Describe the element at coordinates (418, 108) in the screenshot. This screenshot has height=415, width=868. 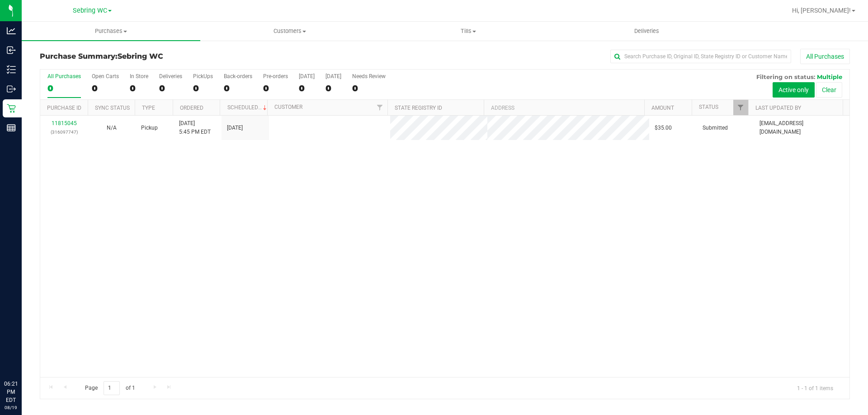
I see `a: State Registry ID` at that location.